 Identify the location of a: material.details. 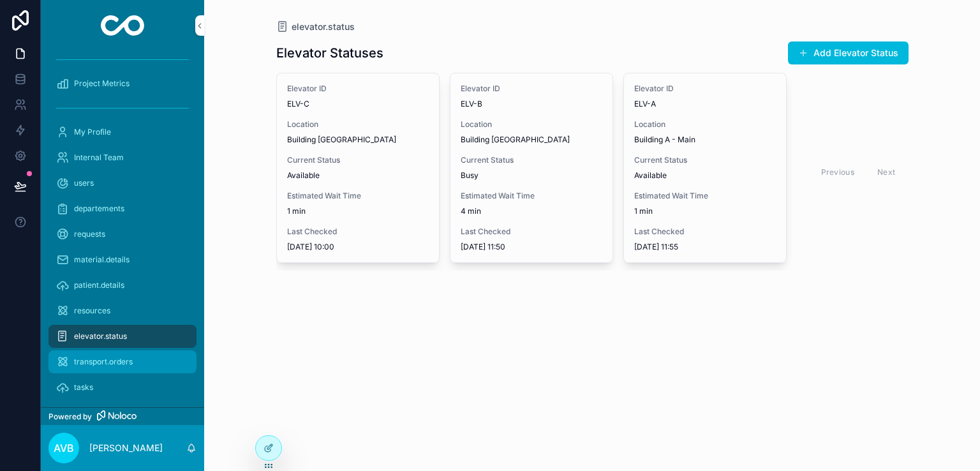
(122, 260).